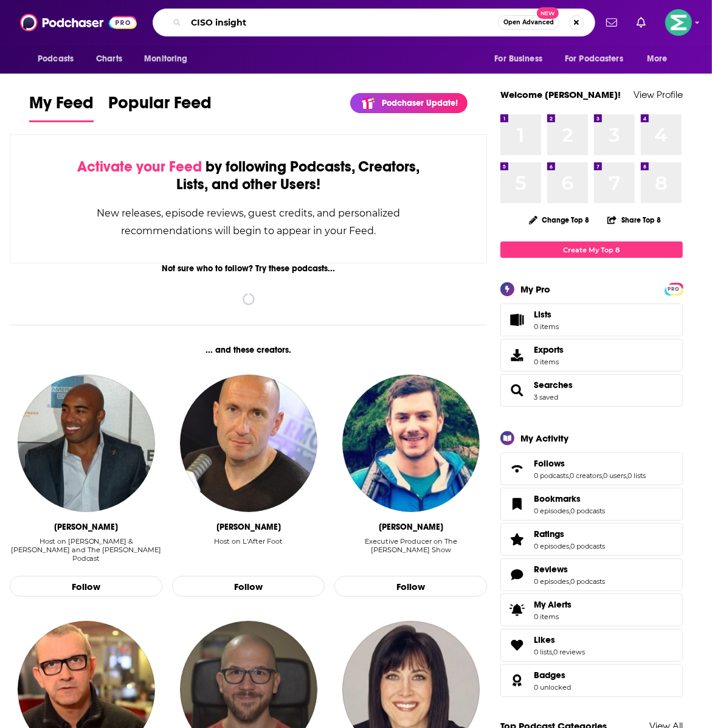 This screenshot has height=728, width=712. Describe the element at coordinates (410, 550) in the screenshot. I see `div: Executive Producer on The Jim Rome Show` at that location.